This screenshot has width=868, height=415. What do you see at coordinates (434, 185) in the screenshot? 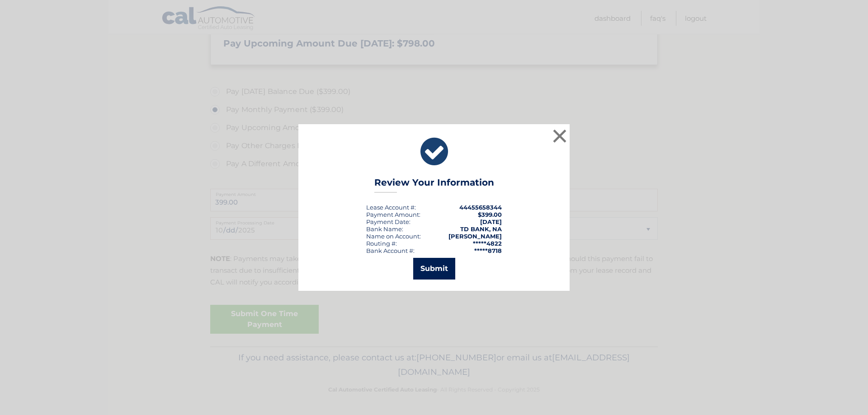
I see `h3: Review Your Information` at bounding box center [434, 185].